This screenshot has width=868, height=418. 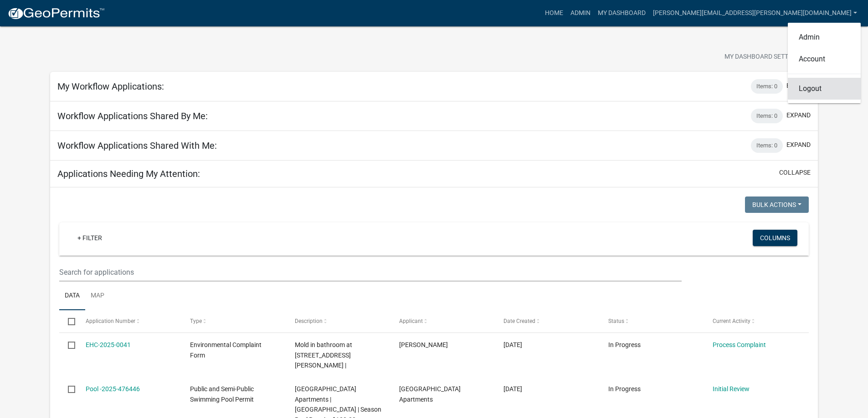 What do you see at coordinates (795, 172) in the screenshot?
I see `button: collapse` at bounding box center [795, 172].